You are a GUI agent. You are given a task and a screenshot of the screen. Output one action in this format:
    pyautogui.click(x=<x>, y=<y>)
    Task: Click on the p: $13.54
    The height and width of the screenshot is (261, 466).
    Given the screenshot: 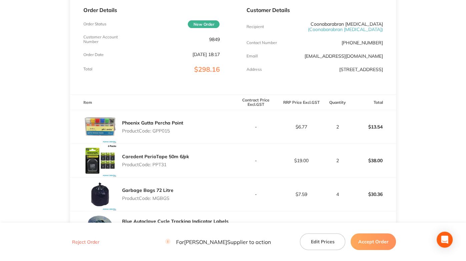 What is the action you would take?
    pyautogui.click(x=373, y=127)
    